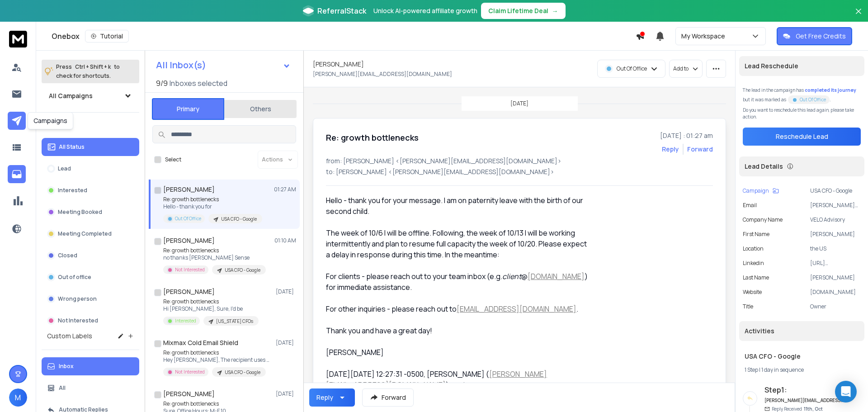 The height and width of the screenshot is (412, 868). What do you see at coordinates (260, 109) in the screenshot?
I see `button: Others` at bounding box center [260, 109].